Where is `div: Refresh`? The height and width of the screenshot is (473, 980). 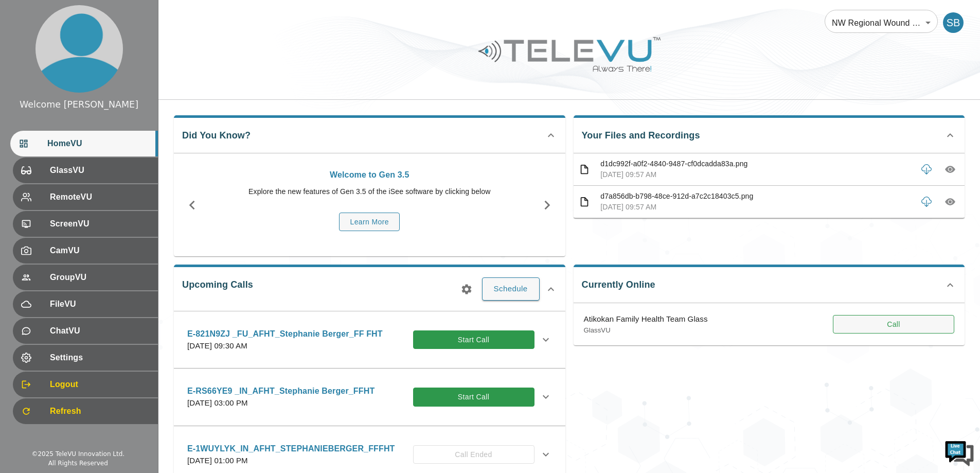
div: Refresh is located at coordinates (85, 411).